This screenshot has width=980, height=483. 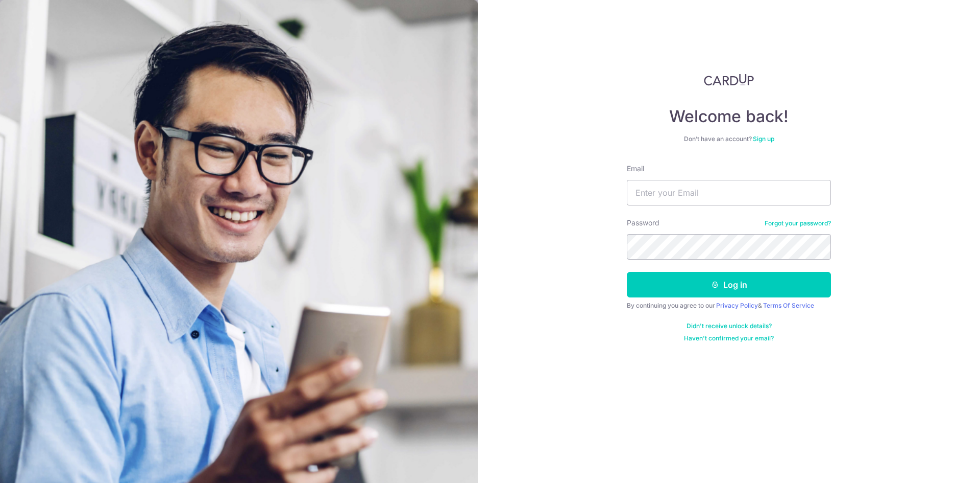 What do you see at coordinates (729, 80) in the screenshot?
I see `img: CardUp Logo` at bounding box center [729, 80].